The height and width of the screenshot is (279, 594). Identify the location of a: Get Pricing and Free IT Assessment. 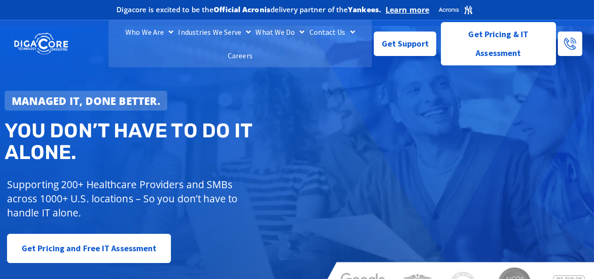
(89, 248).